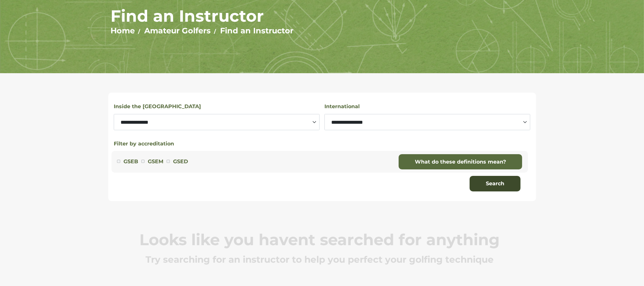 The image size is (644, 286). What do you see at coordinates (495, 184) in the screenshot?
I see `button: Search` at bounding box center [495, 184].